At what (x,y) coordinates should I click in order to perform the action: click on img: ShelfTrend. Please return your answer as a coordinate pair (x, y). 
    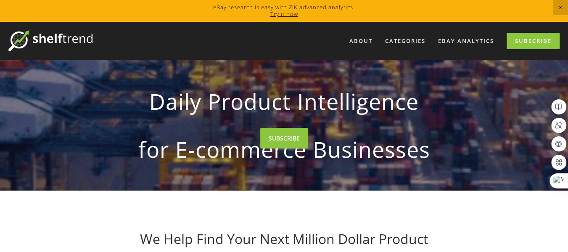
    Looking at the image, I should click on (50, 41).